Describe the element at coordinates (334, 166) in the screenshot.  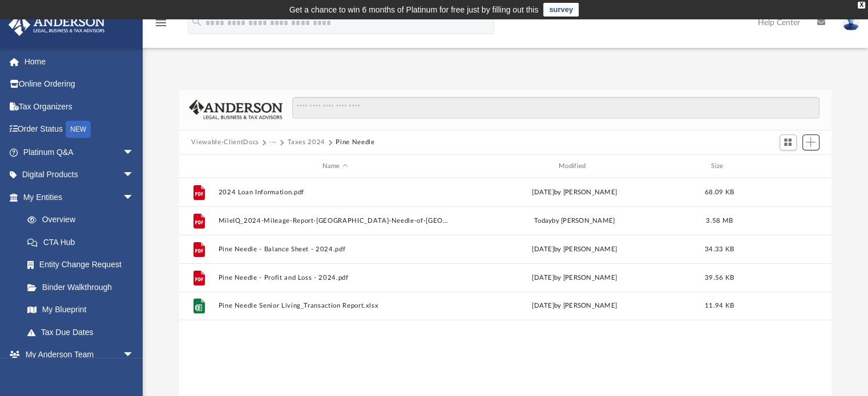
I see `div: Name` at that location.